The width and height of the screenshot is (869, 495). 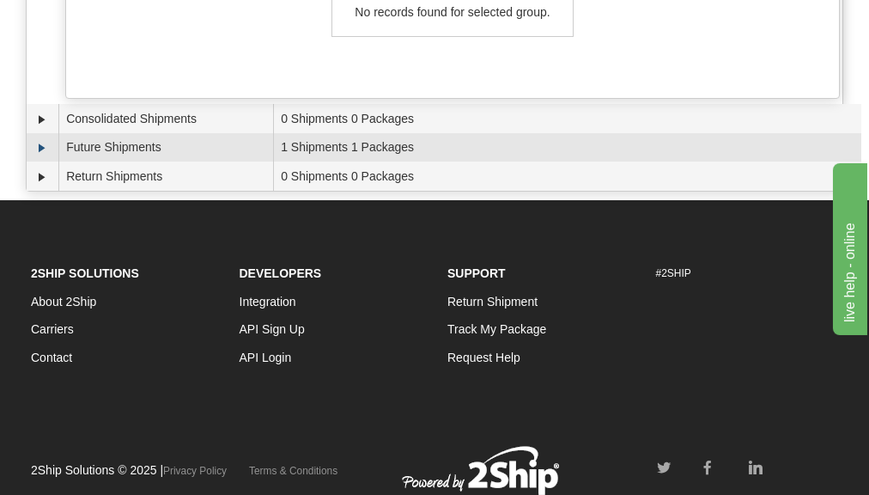 I want to click on a: Contact, so click(x=52, y=357).